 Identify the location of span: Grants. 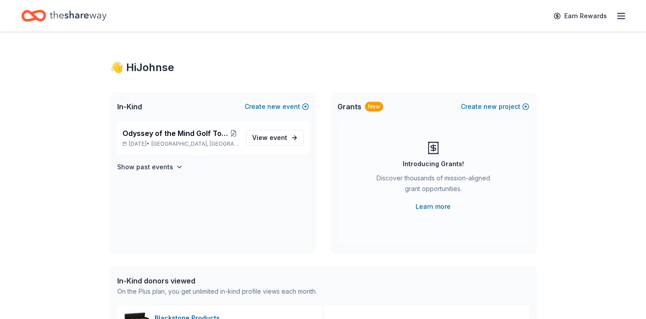
(350, 107).